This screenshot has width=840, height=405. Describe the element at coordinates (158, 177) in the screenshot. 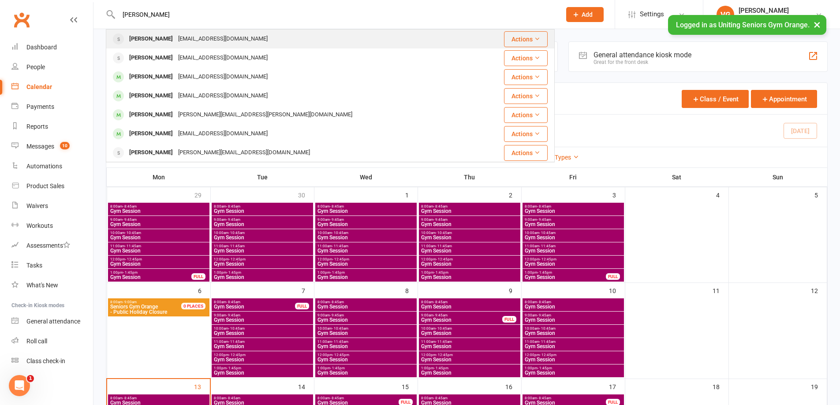

I see `th: Mon` at that location.